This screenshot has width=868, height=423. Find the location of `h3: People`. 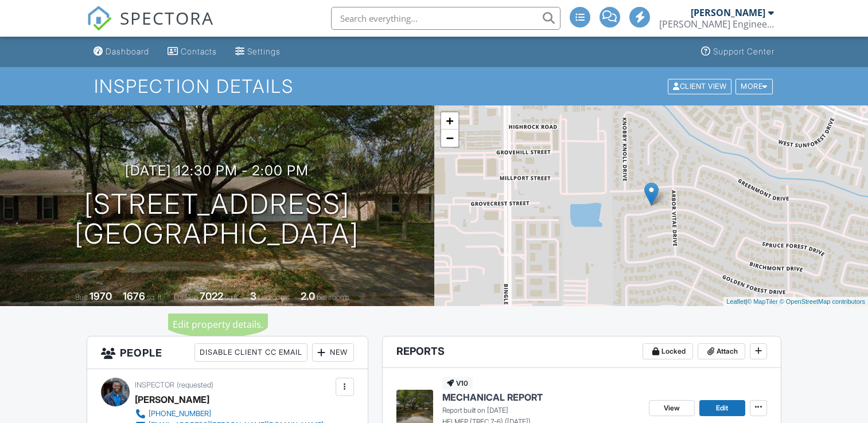

h3: People is located at coordinates (227, 353).